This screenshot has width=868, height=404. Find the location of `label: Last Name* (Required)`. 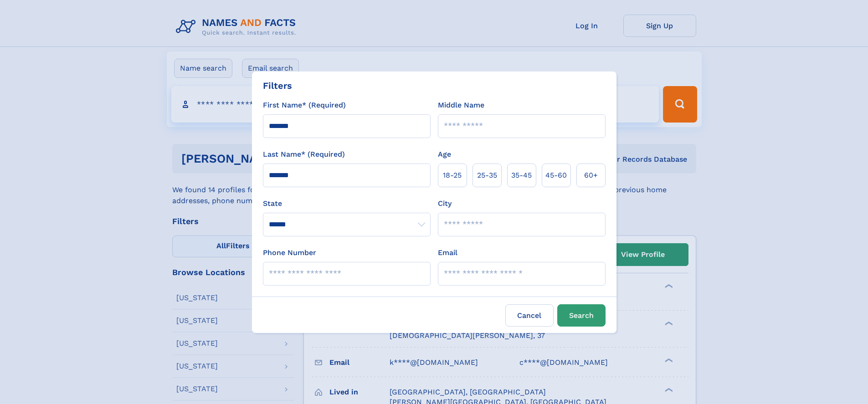

label: Last Name* (Required) is located at coordinates (304, 155).